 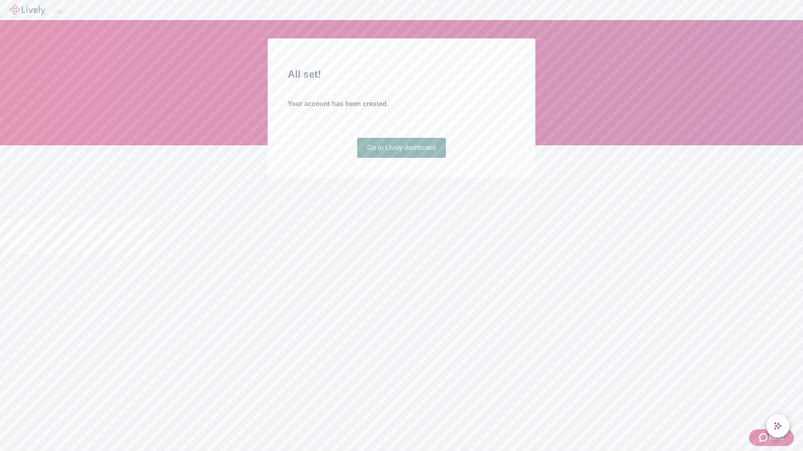 I want to click on button: Zendesk support iconHelp, so click(x=771, y=438).